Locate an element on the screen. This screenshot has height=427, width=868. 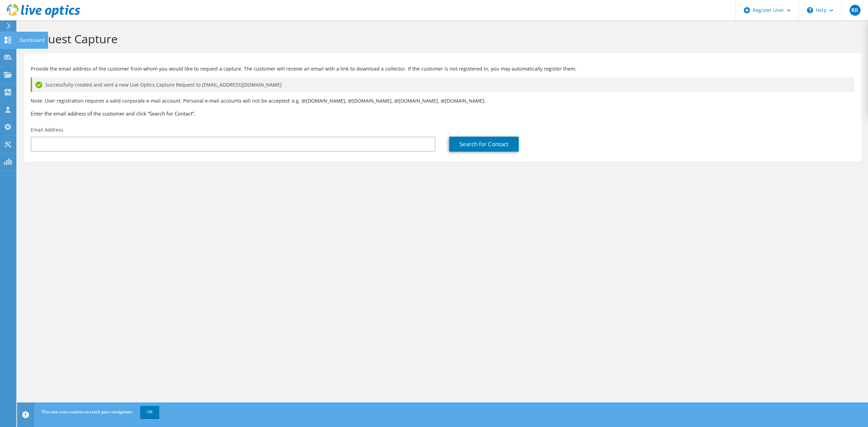
a: OK is located at coordinates (150, 412).